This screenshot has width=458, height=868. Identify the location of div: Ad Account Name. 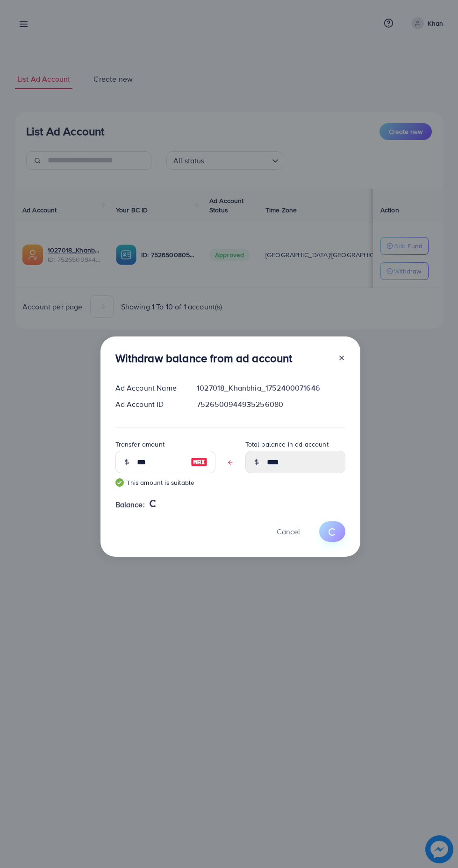
(149, 388).